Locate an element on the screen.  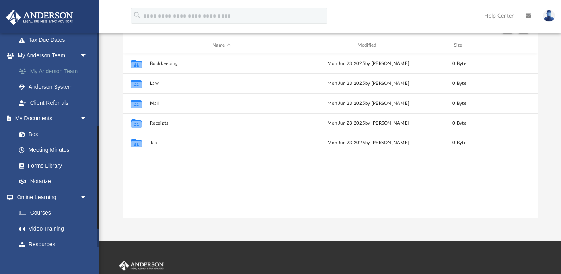
a: My Anderson Teamarrow_drop_down is located at coordinates (53, 56).